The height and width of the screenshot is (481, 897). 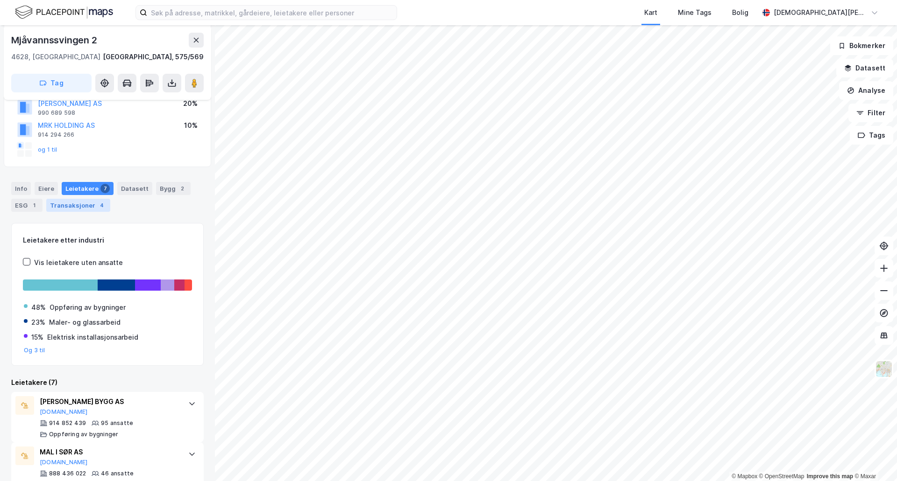 What do you see at coordinates (272, 13) in the screenshot?
I see `input: Søk på adresse, matrikkel, gårdeiere, leietakere eller personer` at bounding box center [272, 13].